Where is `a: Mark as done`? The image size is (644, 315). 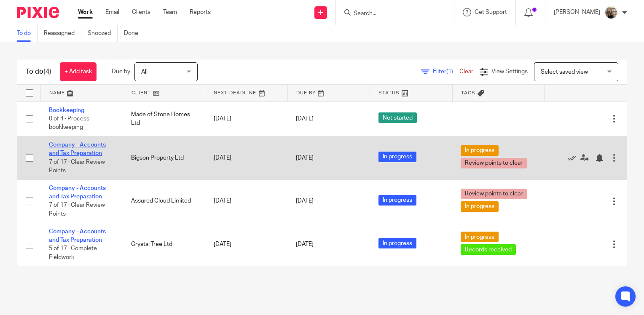 a: Mark as done is located at coordinates (573, 158).